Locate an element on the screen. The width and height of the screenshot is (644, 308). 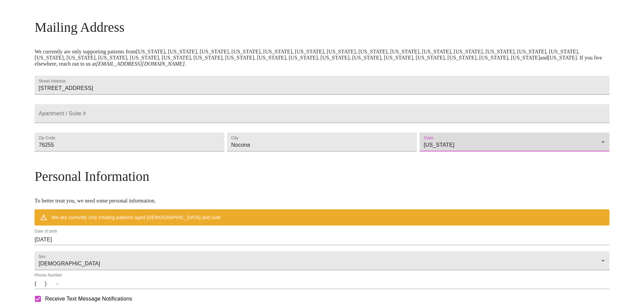
p: To better treat you, we need some personal information. is located at coordinates (322, 201).